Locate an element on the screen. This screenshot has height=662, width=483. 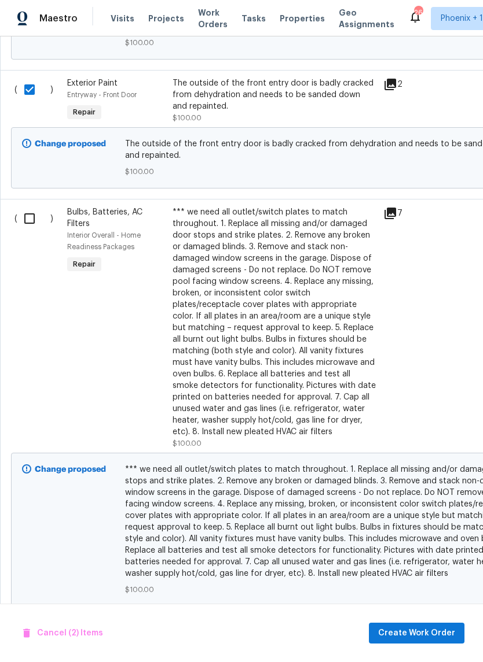
span: Create Work Order is located at coordinates (416, 634).